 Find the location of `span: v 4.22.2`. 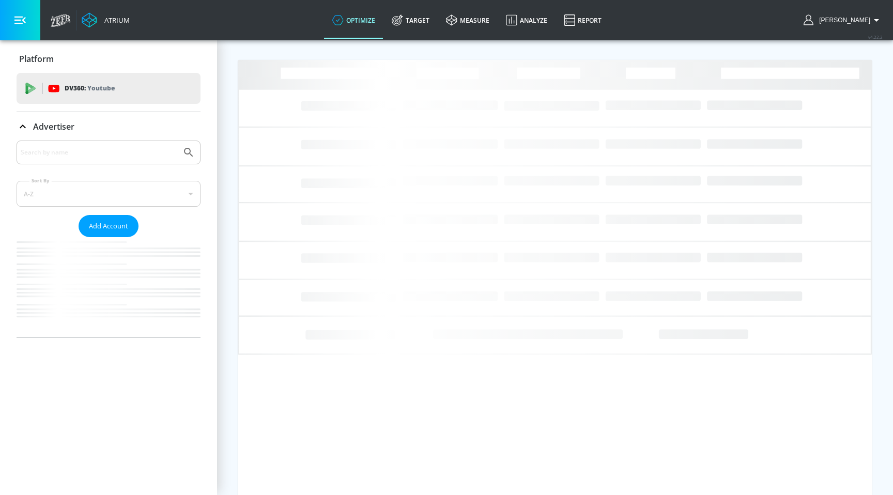

span: v 4.22.2 is located at coordinates (875, 37).